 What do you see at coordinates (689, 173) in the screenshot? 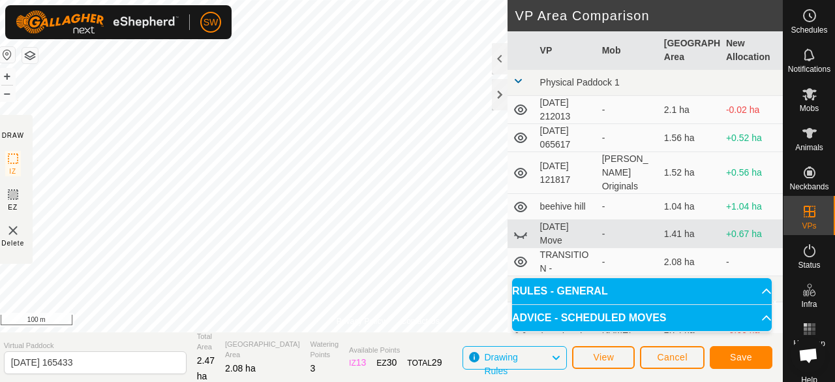
I see `td: 1.52 ha` at bounding box center [689, 173].